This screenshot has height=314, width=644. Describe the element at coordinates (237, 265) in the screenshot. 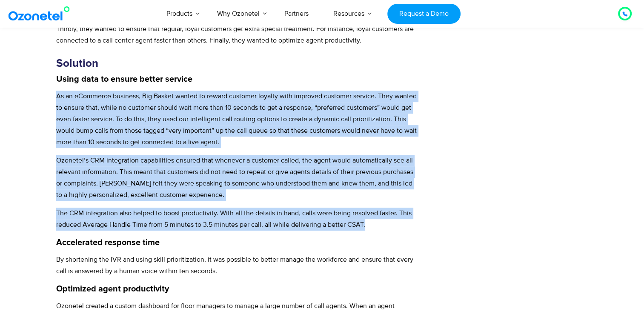

I see `p: By shortening the IVR and using skill prioritization, it was possible to better manage the workfo...` at that location.